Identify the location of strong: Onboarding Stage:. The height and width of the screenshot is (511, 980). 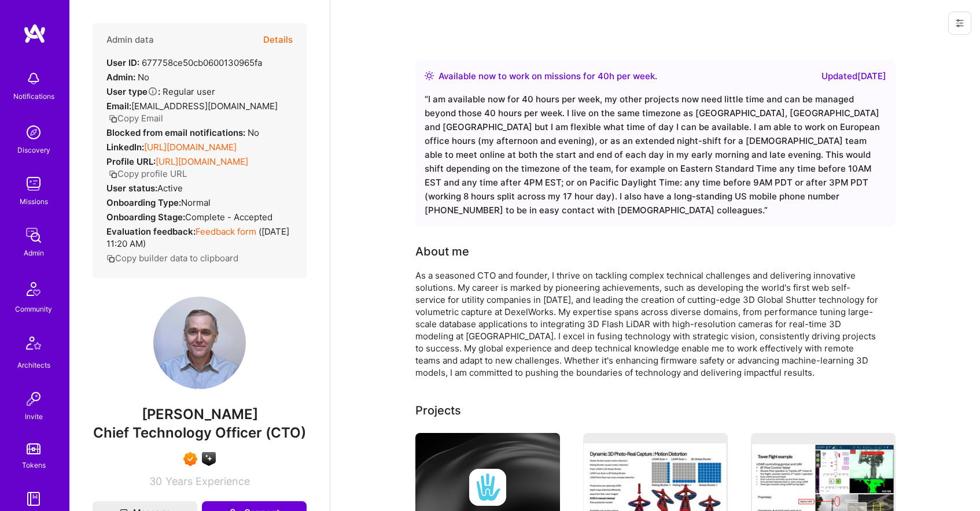
(146, 216).